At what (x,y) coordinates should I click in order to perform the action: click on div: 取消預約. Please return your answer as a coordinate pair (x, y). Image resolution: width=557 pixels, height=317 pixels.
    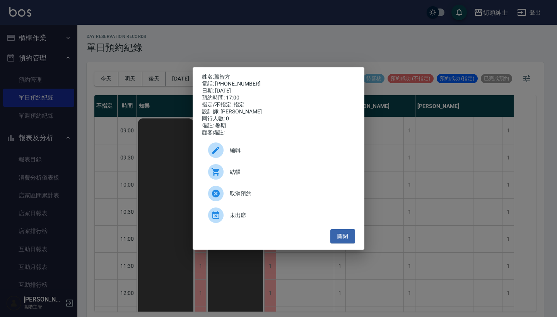
    Looking at the image, I should click on (278, 193).